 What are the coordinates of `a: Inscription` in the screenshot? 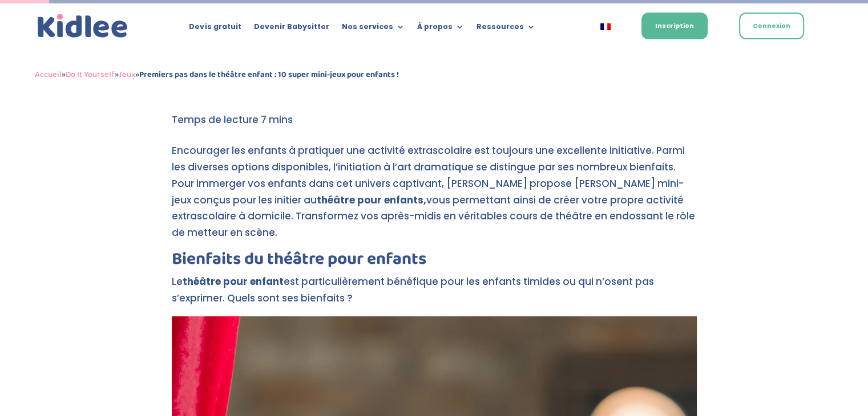 It's located at (674, 25).